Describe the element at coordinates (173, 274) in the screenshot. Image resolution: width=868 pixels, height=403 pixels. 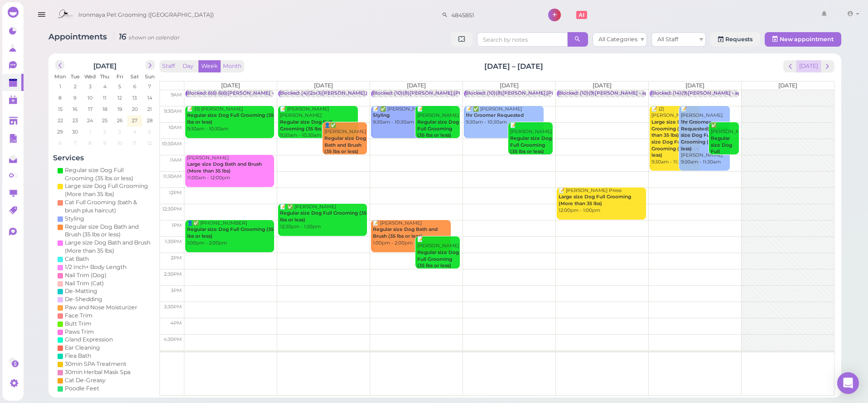
I see `span: 2:30pm` at that location.